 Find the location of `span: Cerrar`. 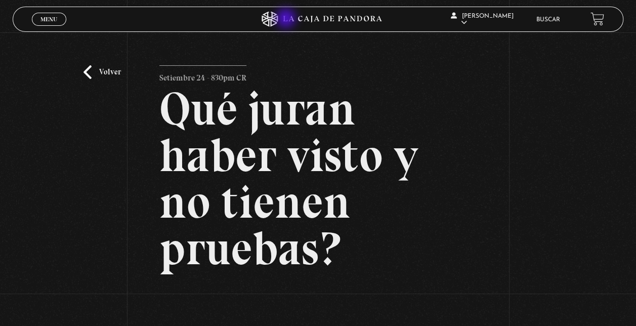

span: Cerrar is located at coordinates (49, 28).